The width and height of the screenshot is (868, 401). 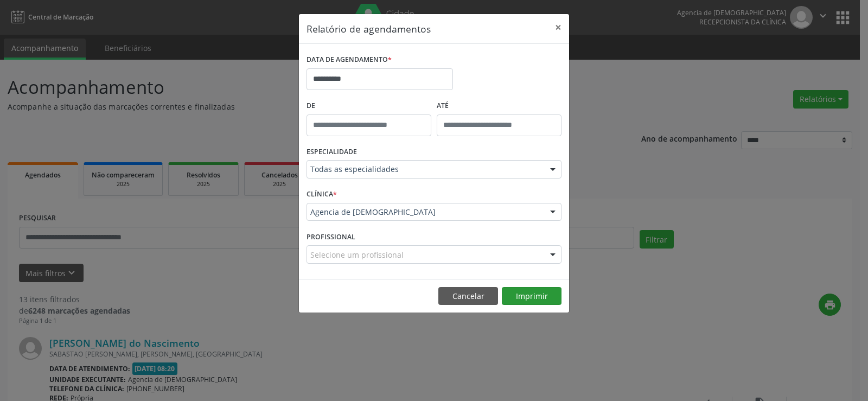 What do you see at coordinates (558, 27) in the screenshot?
I see `button: Close` at bounding box center [558, 27].